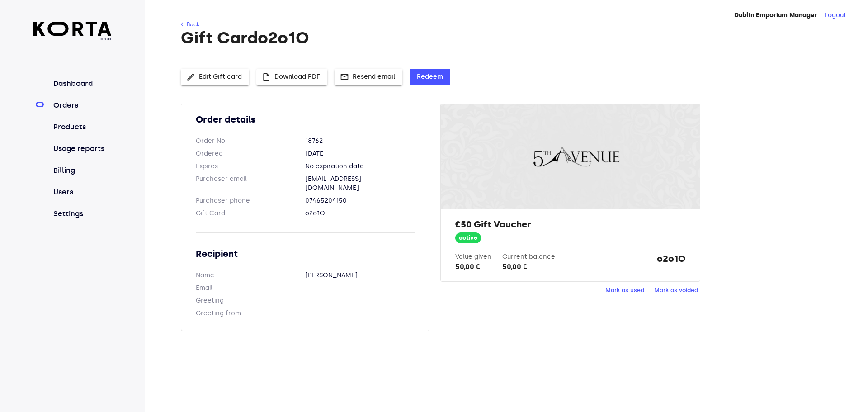 The width and height of the screenshot is (868, 412). What do you see at coordinates (292, 77) in the screenshot?
I see `span: Download PDF` at bounding box center [292, 77].